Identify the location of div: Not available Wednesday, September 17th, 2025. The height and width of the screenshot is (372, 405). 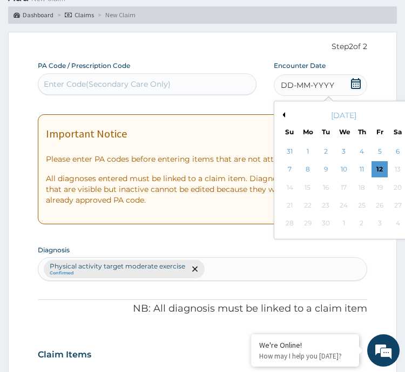
(343, 188).